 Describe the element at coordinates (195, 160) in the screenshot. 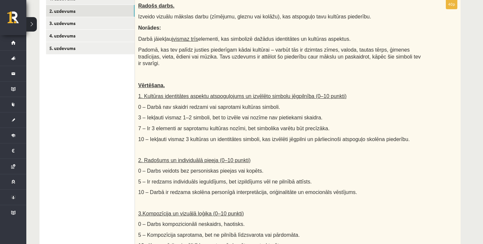

I see `span: 2. Radošums un individuālā pieeja (0–10 punkti)` at that location.